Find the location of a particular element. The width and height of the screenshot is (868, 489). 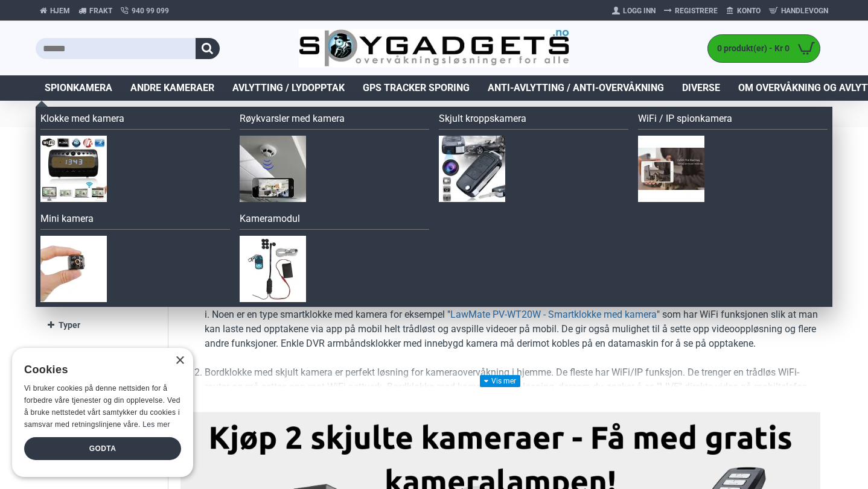

li: Bordklokke med skjult kamera er perfekt løsning for kameraovervåkning i hjemme. De fleste har WiF... is located at coordinates (513, 409).